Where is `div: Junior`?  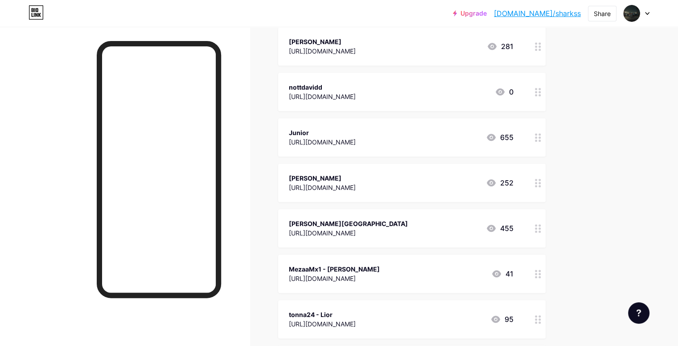
div: Junior is located at coordinates (322, 132).